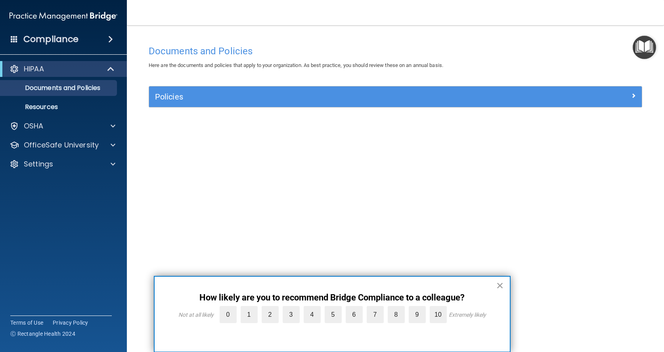 Image resolution: width=664 pixels, height=352 pixels. I want to click on img: PMB logo, so click(63, 16).